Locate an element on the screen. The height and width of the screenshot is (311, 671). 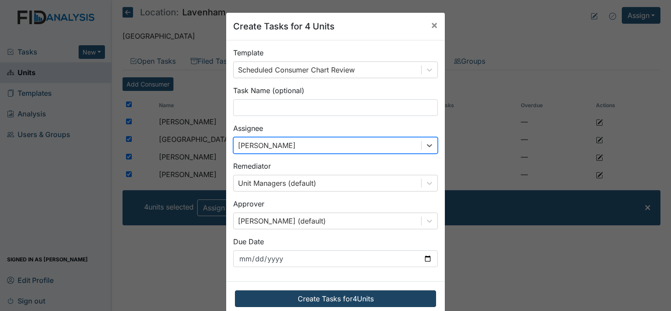
label: Assignee is located at coordinates (248, 128).